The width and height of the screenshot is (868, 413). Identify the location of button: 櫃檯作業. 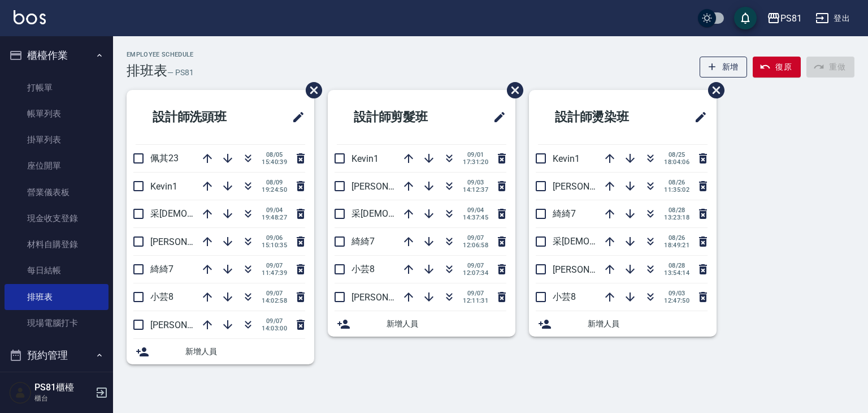
(56, 56).